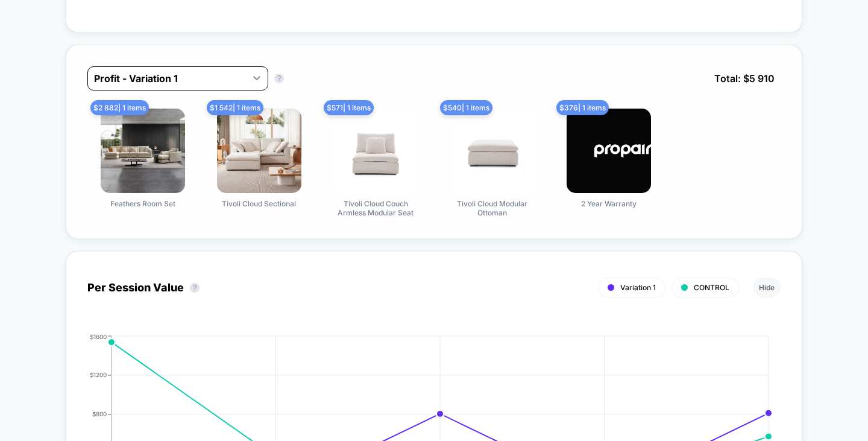 The height and width of the screenshot is (441, 868). Describe the element at coordinates (493, 151) in the screenshot. I see `img: Tivoli Cloud Modular Ottoman` at that location.